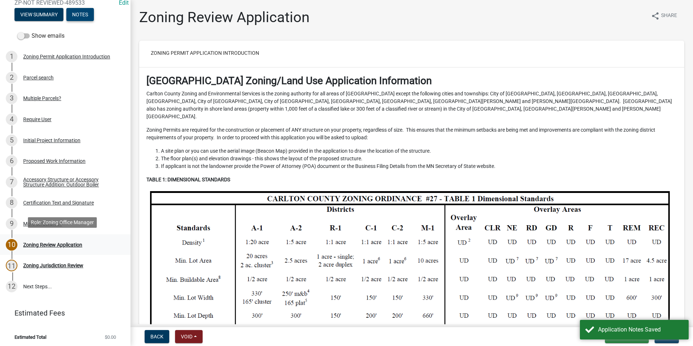  I want to click on div: Require User, so click(37, 119).